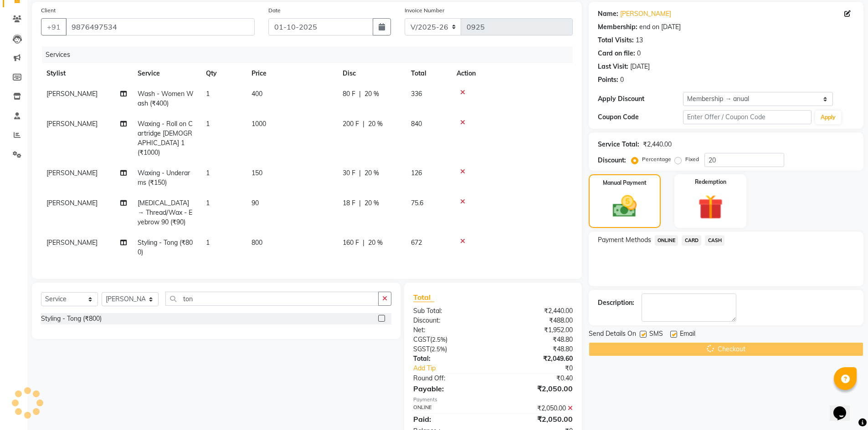 This screenshot has width=868, height=430. I want to click on div: ₹488.00, so click(536, 320).